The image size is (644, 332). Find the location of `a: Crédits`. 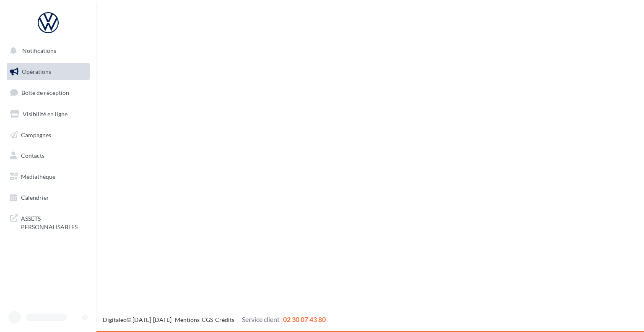

a: Crédits is located at coordinates (225, 320).